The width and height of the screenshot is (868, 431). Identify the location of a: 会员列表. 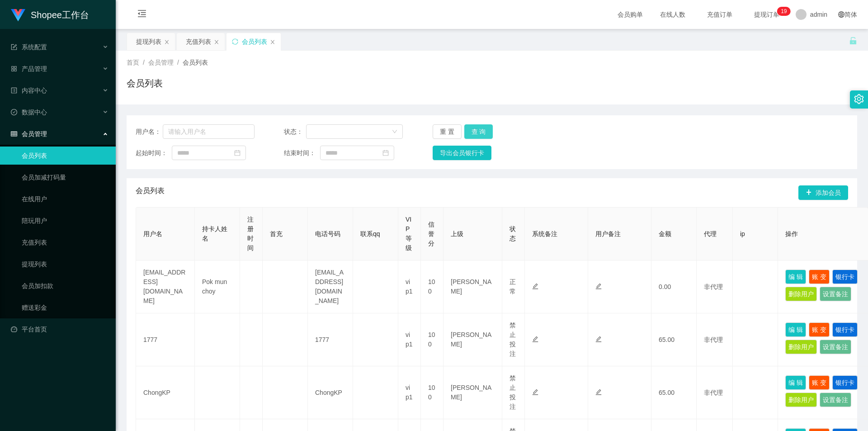
(65, 156).